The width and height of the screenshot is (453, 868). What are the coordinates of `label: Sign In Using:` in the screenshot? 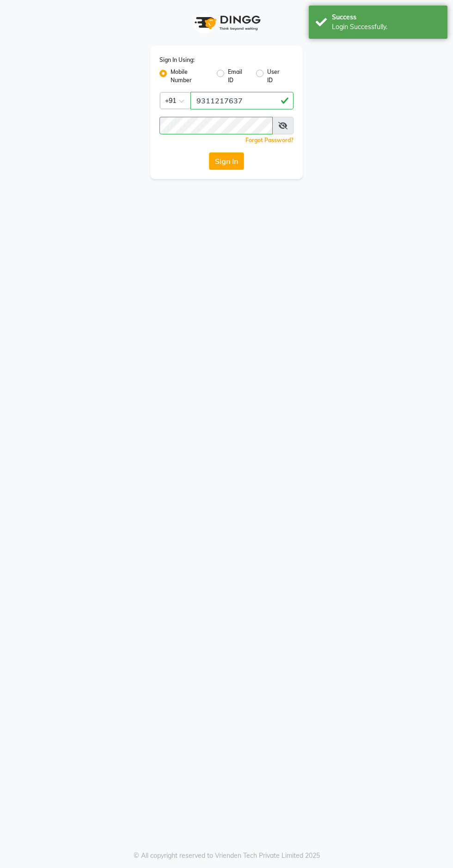 It's located at (177, 60).